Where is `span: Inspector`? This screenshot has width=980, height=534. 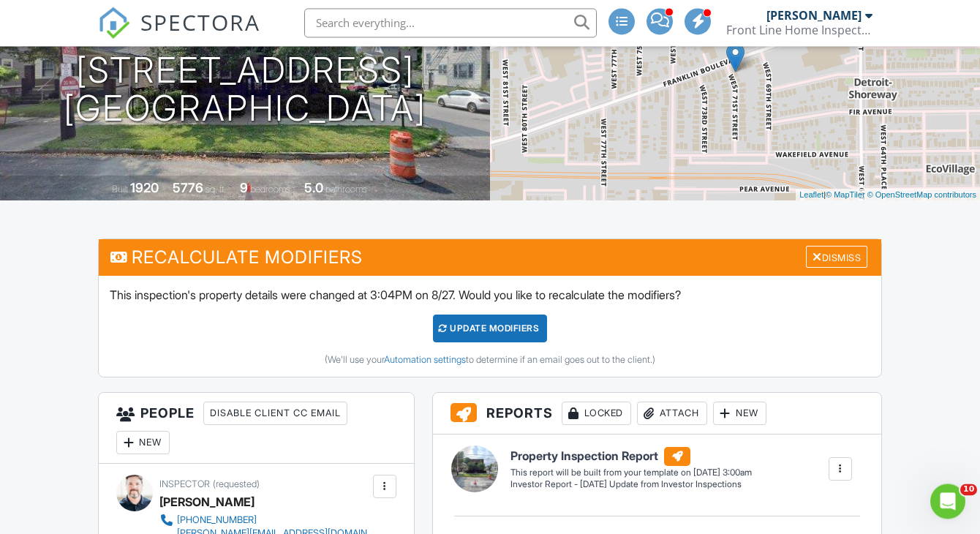
span: Inspector is located at coordinates (184, 484).